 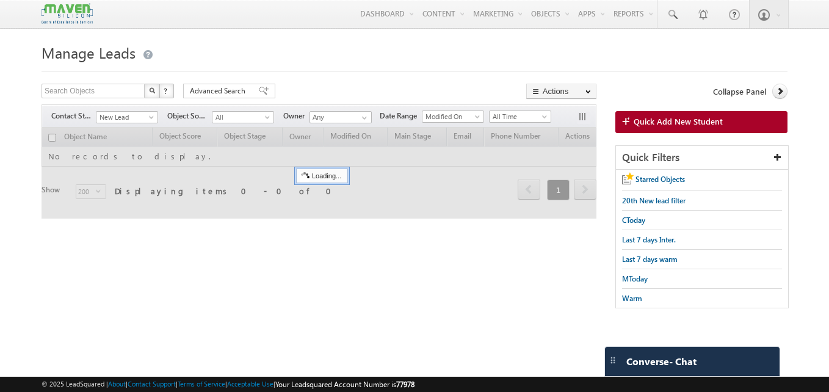 What do you see at coordinates (151, 383) in the screenshot?
I see `a: Contact Support` at bounding box center [151, 383].